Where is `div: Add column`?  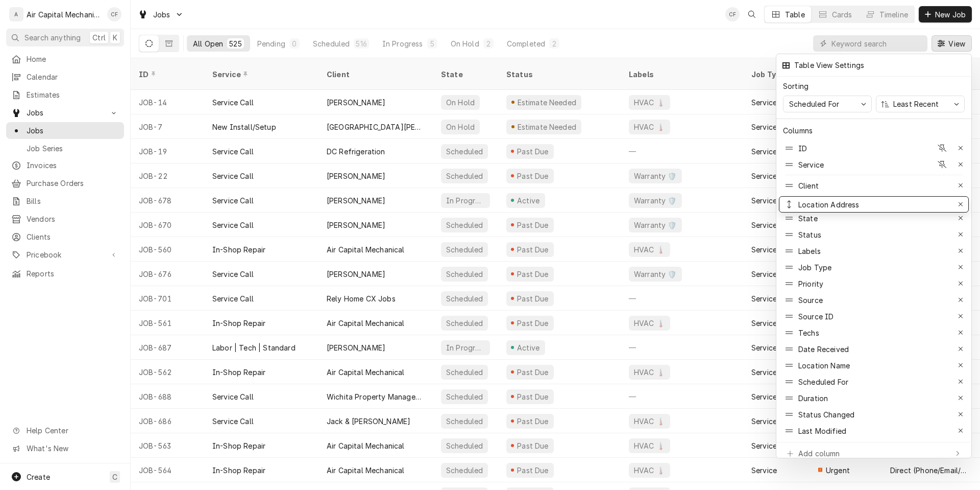 div: Add column is located at coordinates (820, 453).